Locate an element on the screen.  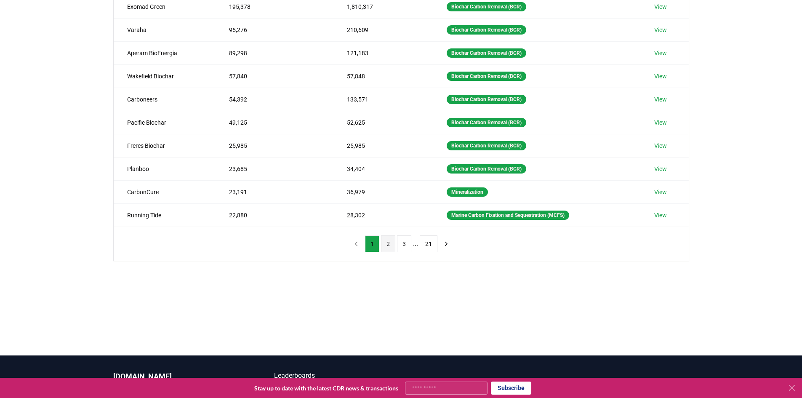
td: 54,392 is located at coordinates (274, 99).